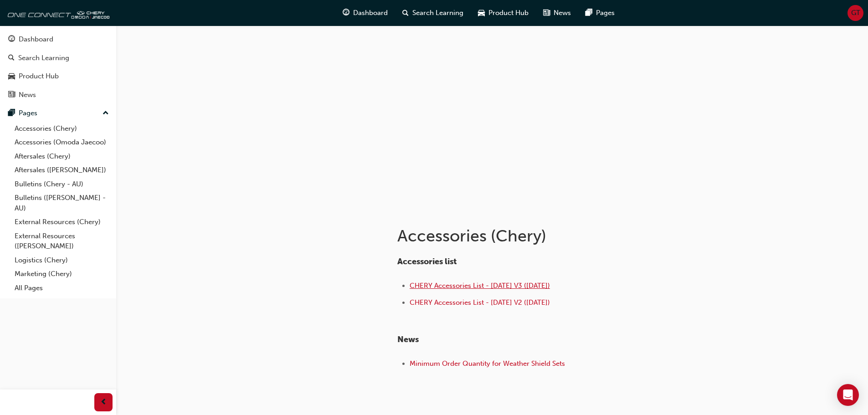 This screenshot has height=415, width=868. Describe the element at coordinates (57, 13) in the screenshot. I see `a: oneconnect` at that location.